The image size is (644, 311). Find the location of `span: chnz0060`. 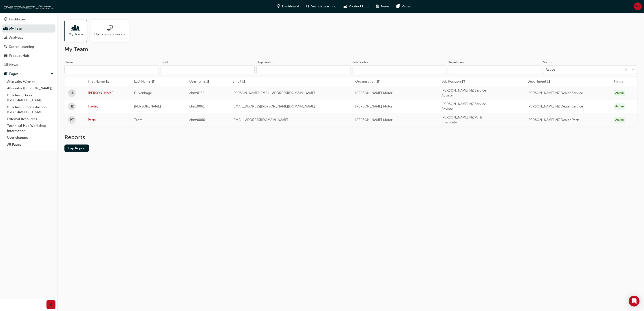

span: chnz0060 is located at coordinates (197, 120).